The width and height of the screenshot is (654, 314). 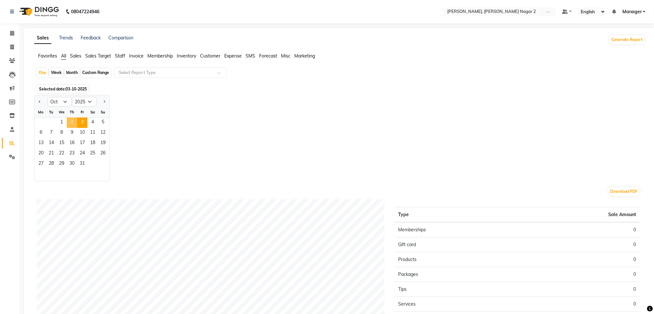 I want to click on span: 3, so click(x=82, y=123).